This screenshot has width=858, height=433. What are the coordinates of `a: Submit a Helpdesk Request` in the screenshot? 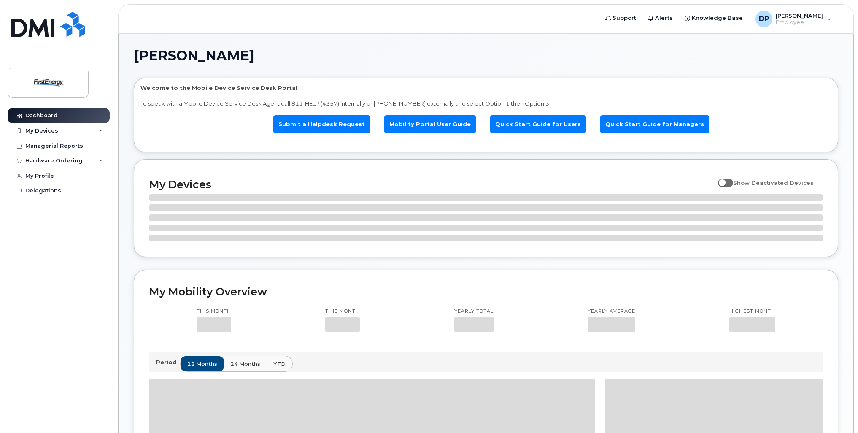 It's located at (321, 124).